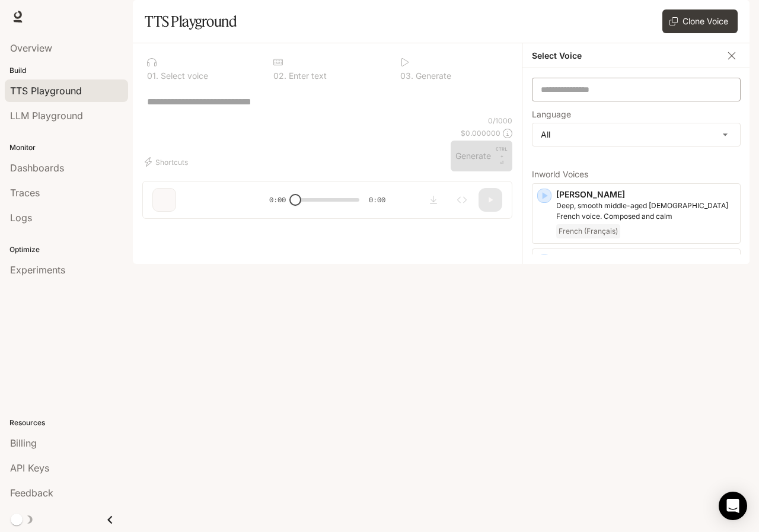 The height and width of the screenshot is (532, 759). Describe the element at coordinates (588, 231) in the screenshot. I see `span: French (Français)` at that location.